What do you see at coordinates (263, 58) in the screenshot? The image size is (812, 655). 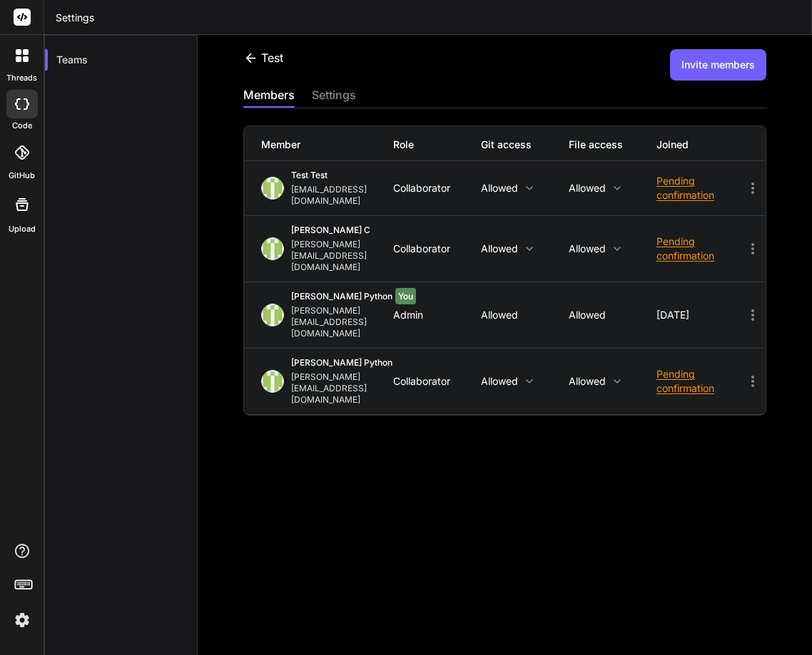 I see `div: test` at bounding box center [263, 58].